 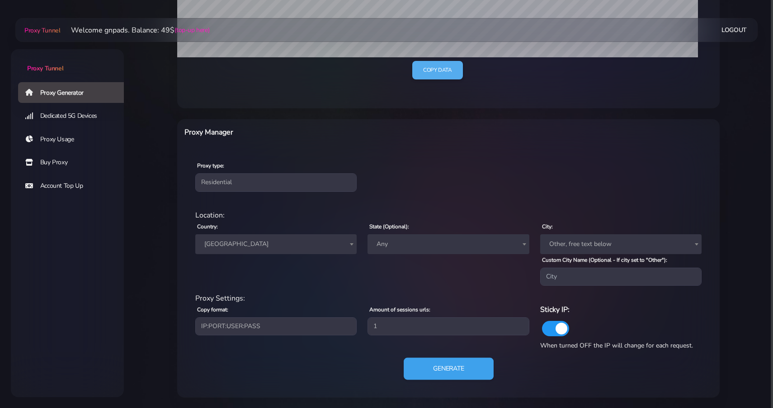 I want to click on button: Generate, so click(x=448, y=369).